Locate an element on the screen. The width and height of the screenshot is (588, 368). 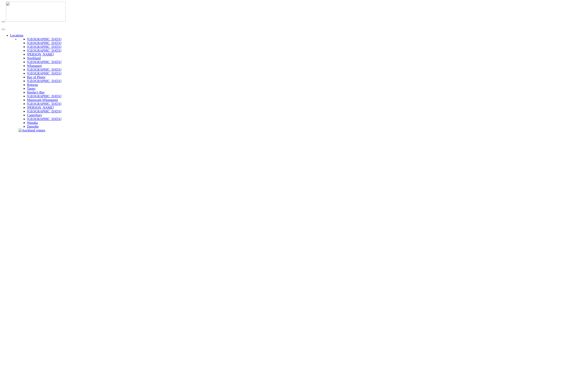
a: Northland is located at coordinates (34, 58).